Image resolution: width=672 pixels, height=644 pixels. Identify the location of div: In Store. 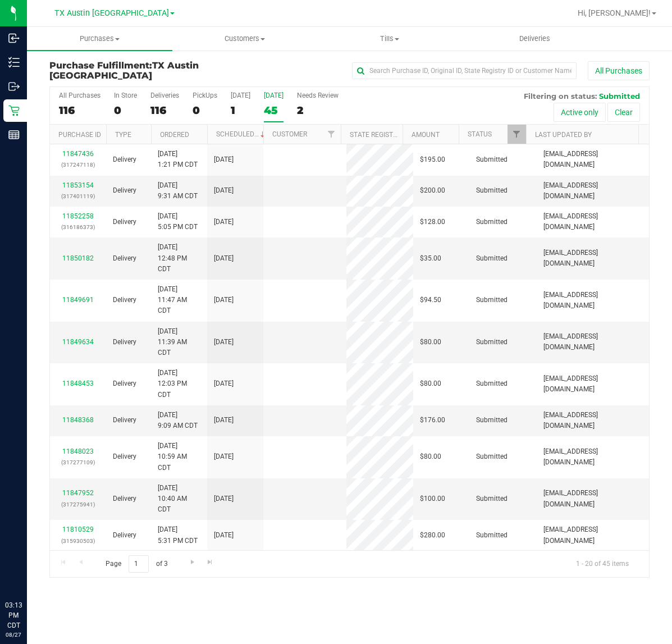
(125, 95).